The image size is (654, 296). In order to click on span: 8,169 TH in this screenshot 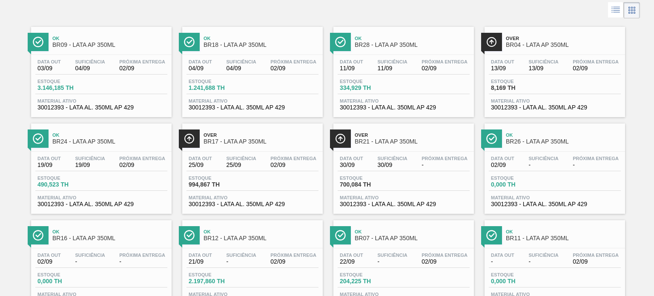, I will do `click(521, 88)`.